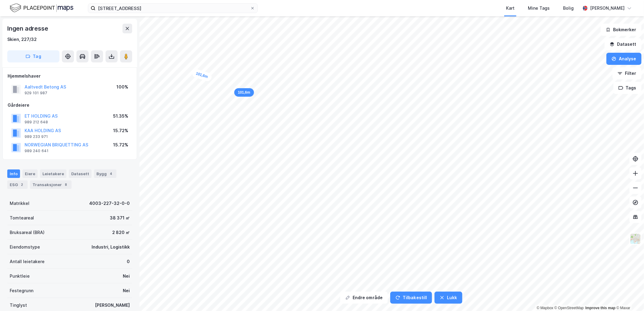  Describe the element at coordinates (120, 218) in the screenshot. I see `div: 38 371 ㎡` at that location.